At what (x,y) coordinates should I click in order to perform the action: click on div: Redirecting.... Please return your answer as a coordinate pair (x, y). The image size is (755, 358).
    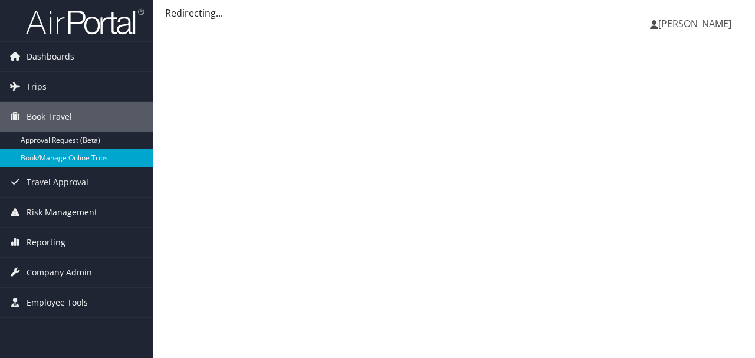
    Looking at the image, I should click on (454, 13).